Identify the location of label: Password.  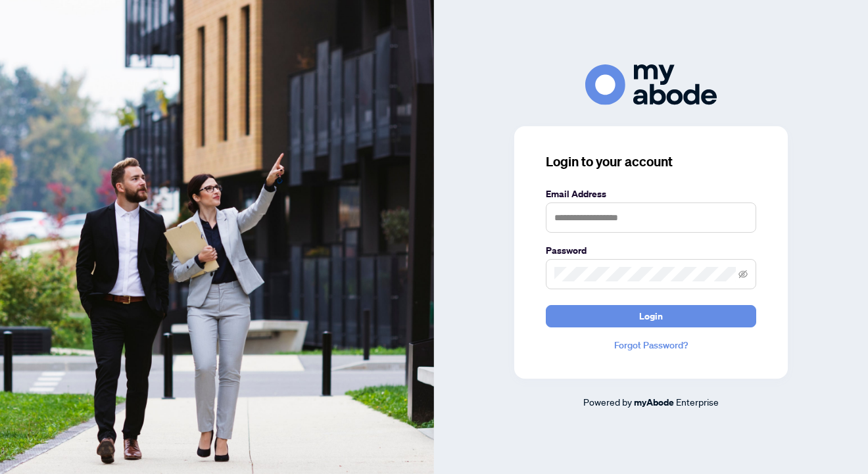
(651, 251).